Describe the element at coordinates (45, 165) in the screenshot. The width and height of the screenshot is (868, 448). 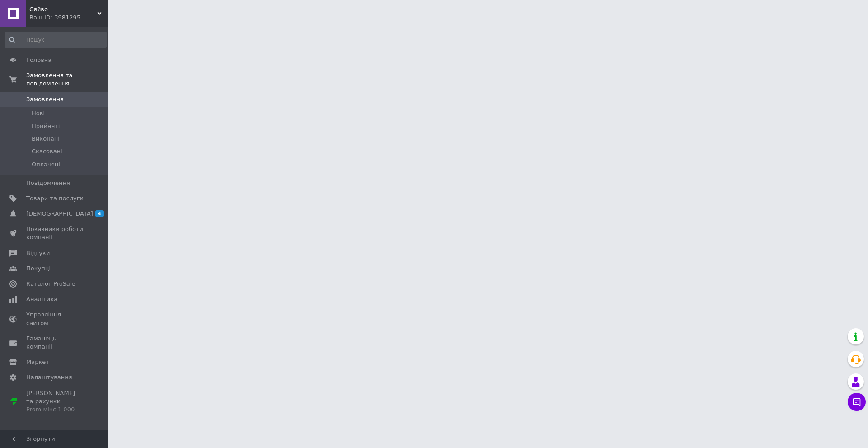
I see `span: Оплачені` at that location.